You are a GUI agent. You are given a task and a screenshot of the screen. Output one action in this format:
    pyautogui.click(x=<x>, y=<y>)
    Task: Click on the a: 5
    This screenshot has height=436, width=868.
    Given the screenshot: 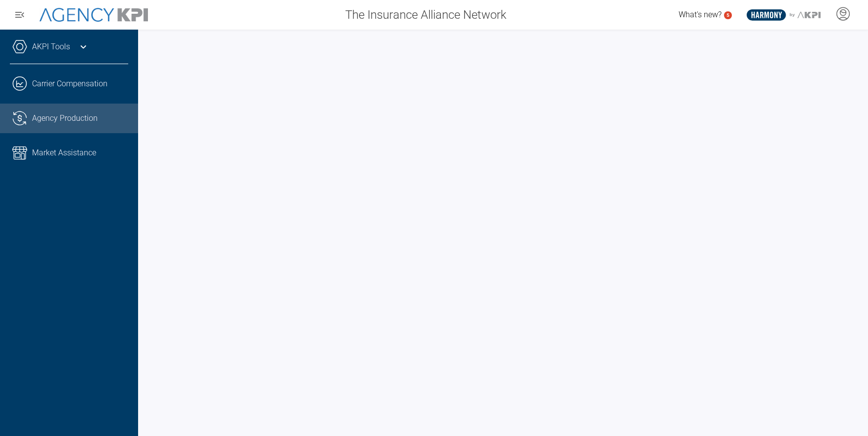 What is the action you would take?
    pyautogui.click(x=728, y=15)
    